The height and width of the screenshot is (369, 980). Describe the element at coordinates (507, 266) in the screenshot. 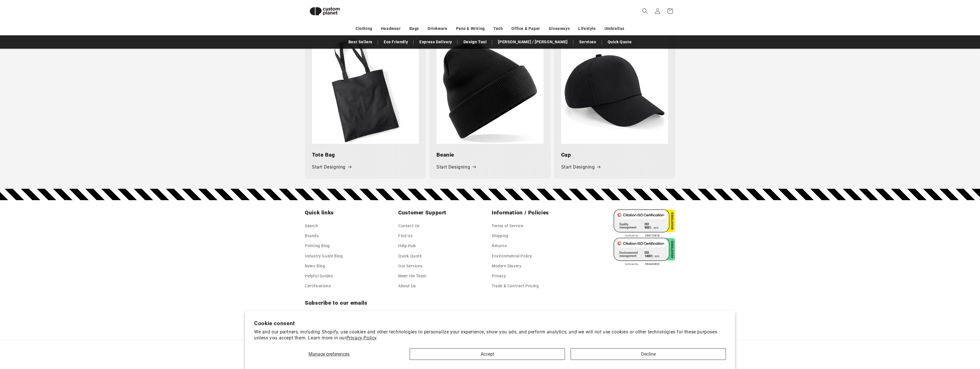

I see `a: Modern Slavery` at that location.